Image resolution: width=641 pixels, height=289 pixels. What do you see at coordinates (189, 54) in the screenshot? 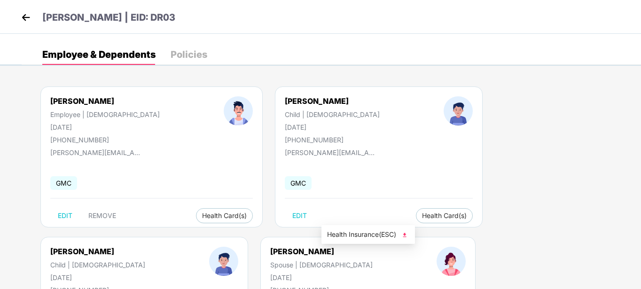
I see `div: Policies` at bounding box center [189, 54].